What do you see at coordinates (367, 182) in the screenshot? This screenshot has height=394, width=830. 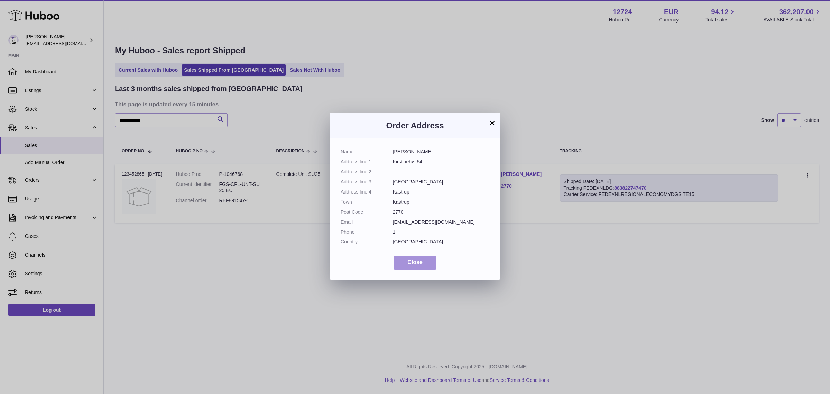 I see `dt: Address line 3` at bounding box center [367, 182].